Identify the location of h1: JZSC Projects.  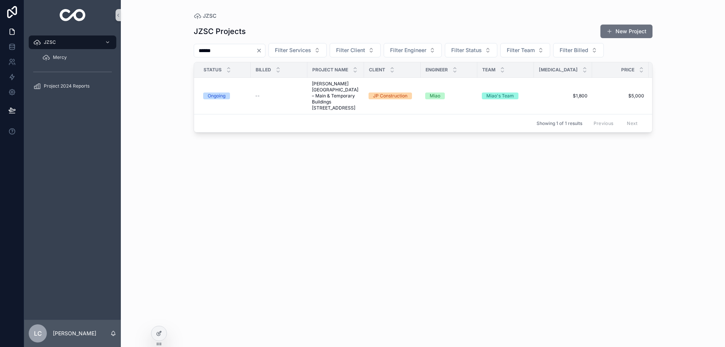
(220, 31).